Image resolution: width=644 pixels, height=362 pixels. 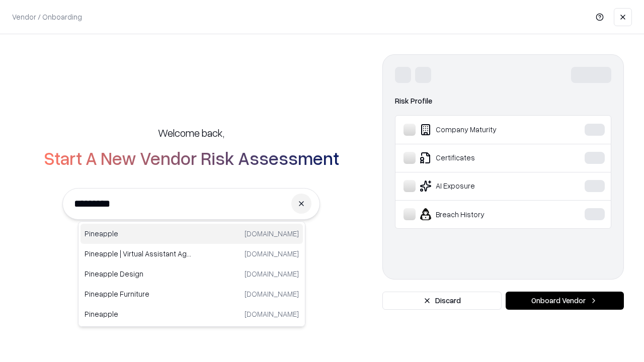 I want to click on div: Risk Profile, so click(x=503, y=101).